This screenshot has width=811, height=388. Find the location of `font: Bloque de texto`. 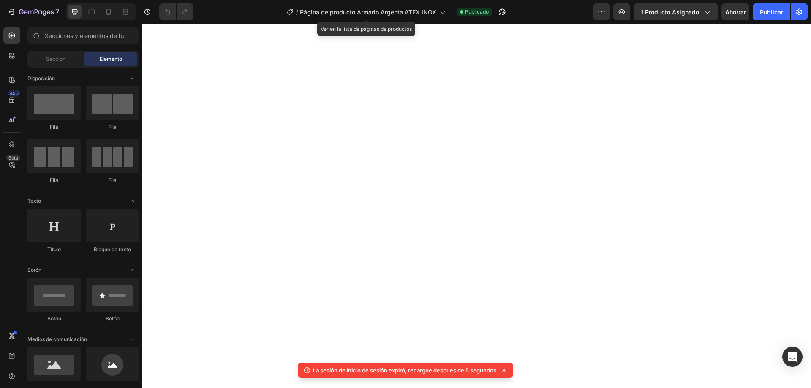

font: Bloque de texto is located at coordinates (112, 249).